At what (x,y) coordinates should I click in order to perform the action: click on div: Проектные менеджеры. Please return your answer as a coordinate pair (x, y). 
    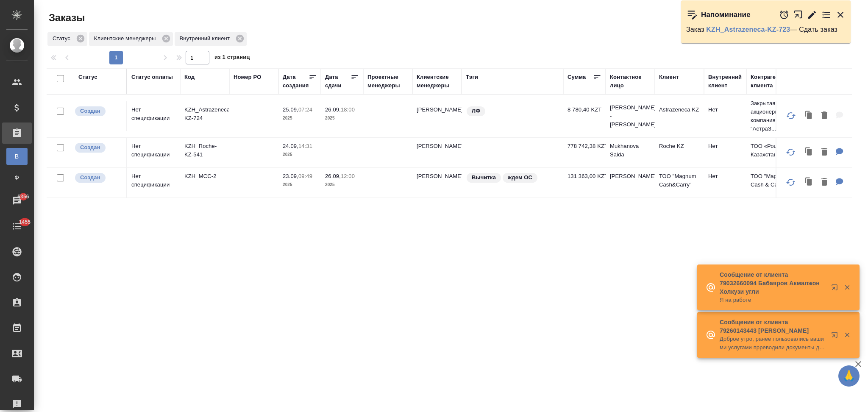
    Looking at the image, I should click on (387, 81).